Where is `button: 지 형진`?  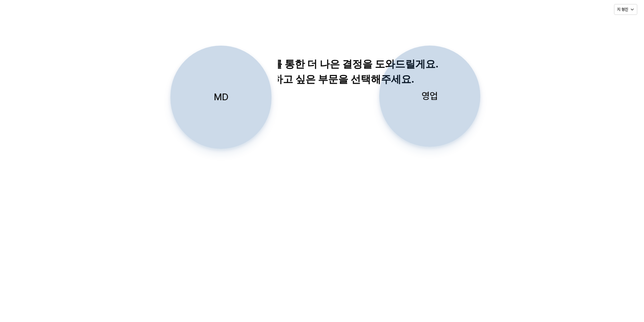 button: 지 형진 is located at coordinates (625, 10).